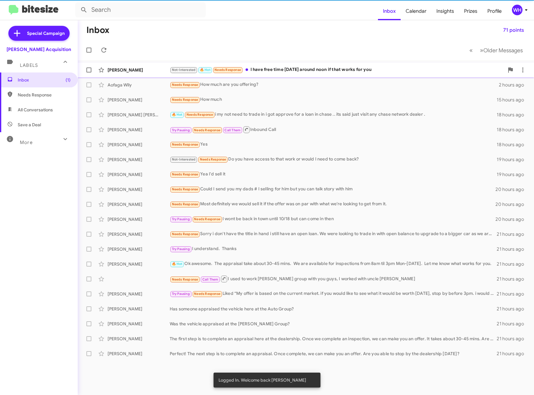 Image resolution: width=534 pixels, height=395 pixels. What do you see at coordinates (513, 100) in the screenshot?
I see `div: 15 hours ago` at bounding box center [513, 100].